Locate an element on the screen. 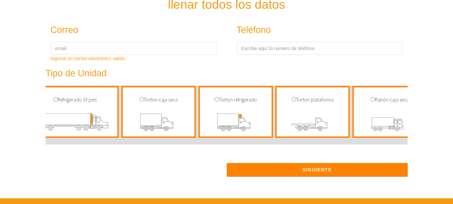 The width and height of the screenshot is (453, 204). input: email is located at coordinates (133, 48).